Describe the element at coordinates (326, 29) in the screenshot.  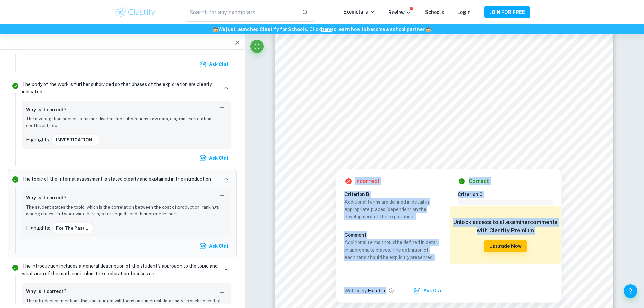
I see `a: here` at that location.